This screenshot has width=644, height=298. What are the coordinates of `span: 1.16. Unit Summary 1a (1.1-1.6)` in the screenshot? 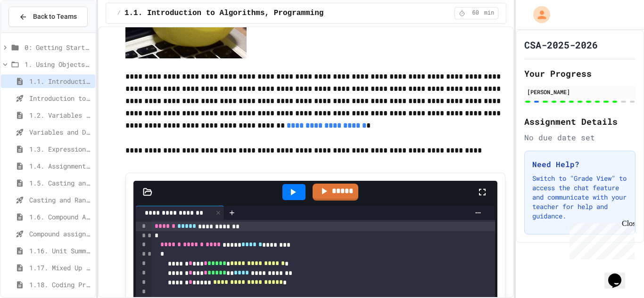 It's located at (60, 251).